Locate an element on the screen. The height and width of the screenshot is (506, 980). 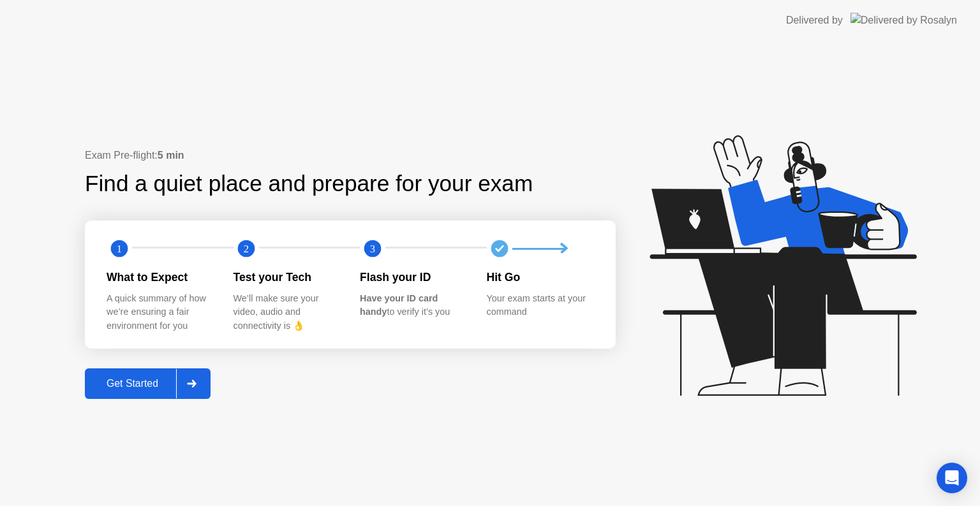
text: 3 is located at coordinates (372, 248).